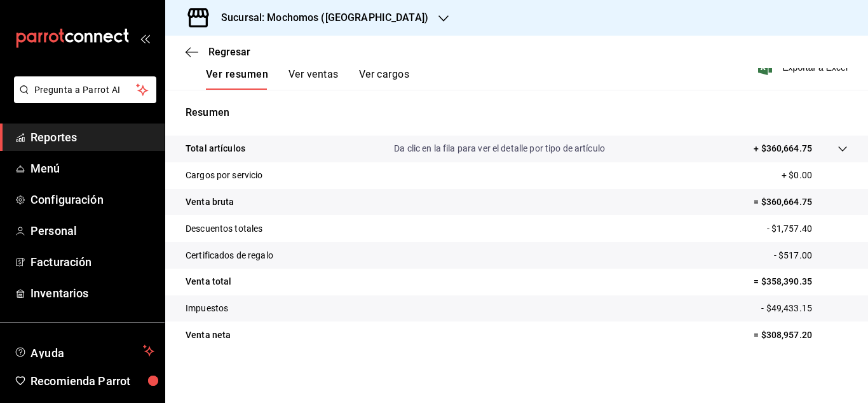 This screenshot has height=403, width=868. Describe the element at coordinates (92, 137) in the screenshot. I see `span: Reportes` at that location.